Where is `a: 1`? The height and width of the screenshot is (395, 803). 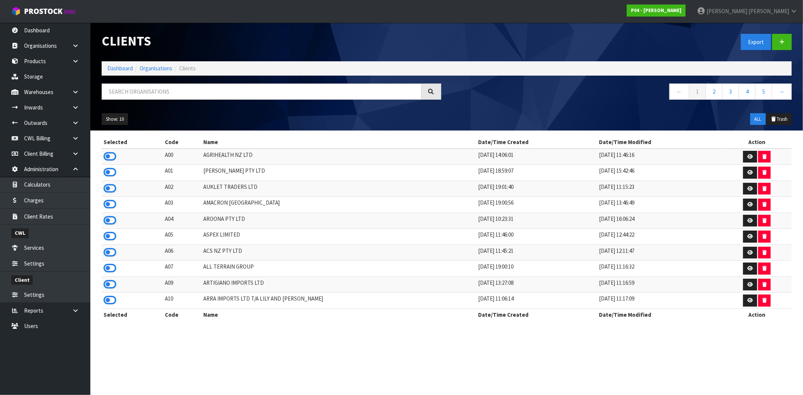 a: 1 is located at coordinates (697, 91).